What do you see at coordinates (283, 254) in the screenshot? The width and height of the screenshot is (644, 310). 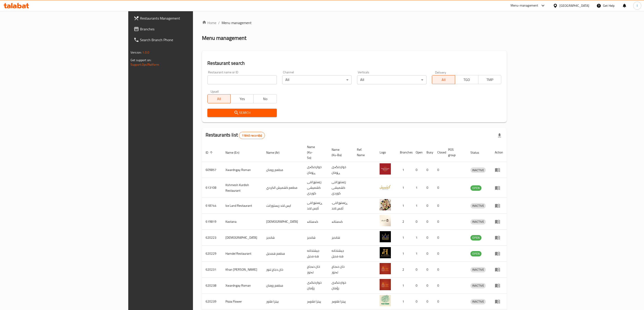 I see `td: مطعم همديل` at bounding box center [283, 254].